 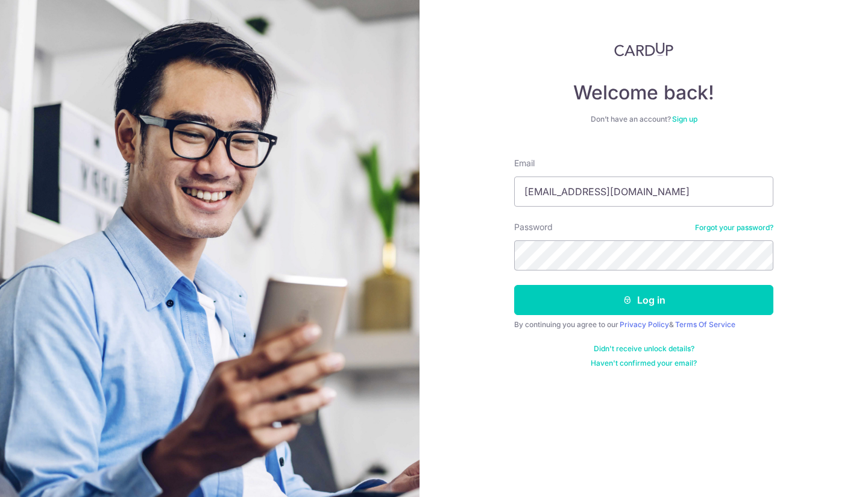 What do you see at coordinates (644, 300) in the screenshot?
I see `button: Log in` at bounding box center [644, 300].